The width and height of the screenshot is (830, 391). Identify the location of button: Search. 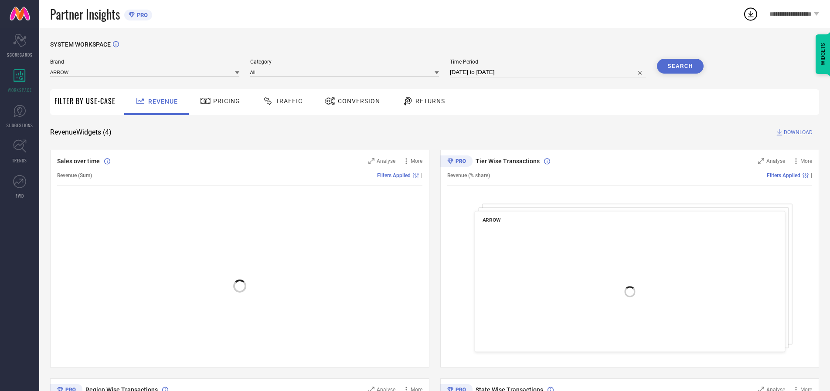
(680, 66).